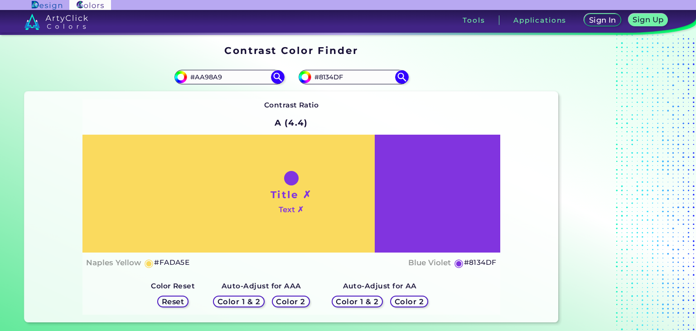 Image resolution: width=696 pixels, height=331 pixels. Describe the element at coordinates (261, 286) in the screenshot. I see `strong: Auto-Adjust for AAA` at that location.